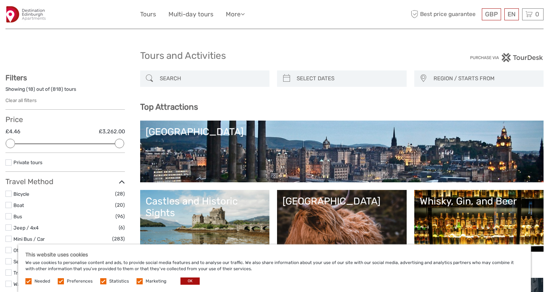 Image resolution: width=549 pixels, height=292 pixels. I want to click on a: Self-Drive, so click(25, 261).